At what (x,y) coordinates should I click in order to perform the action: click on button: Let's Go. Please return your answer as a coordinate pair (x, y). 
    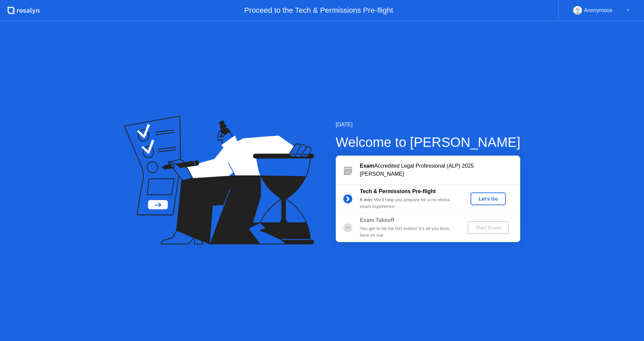
    Looking at the image, I should click on (488, 199).